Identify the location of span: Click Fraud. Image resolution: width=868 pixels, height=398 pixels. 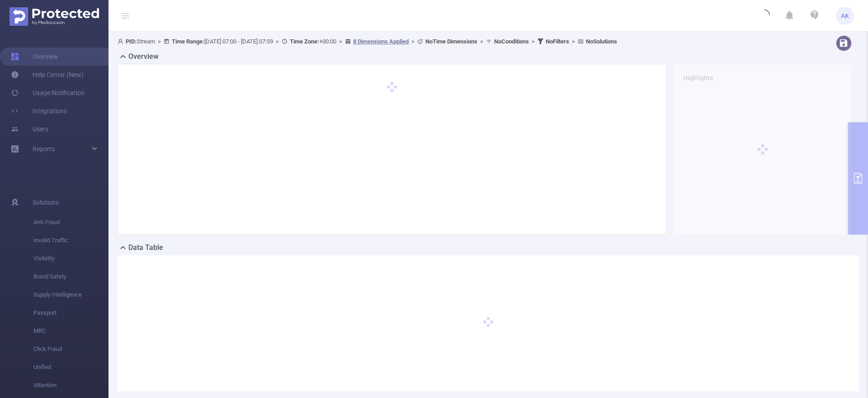
(71, 349).